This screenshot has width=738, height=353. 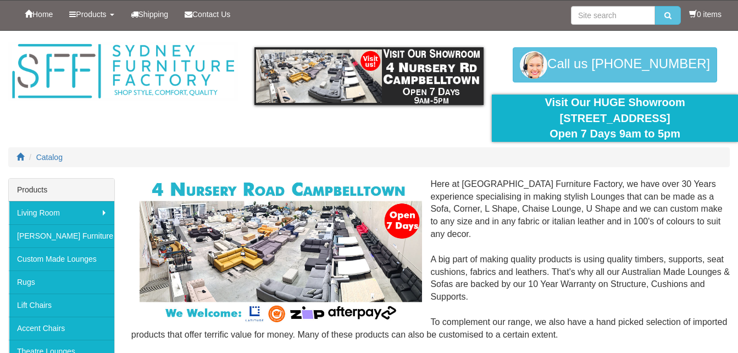 What do you see at coordinates (62, 328) in the screenshot?
I see `a: Accent Chairs` at bounding box center [62, 328].